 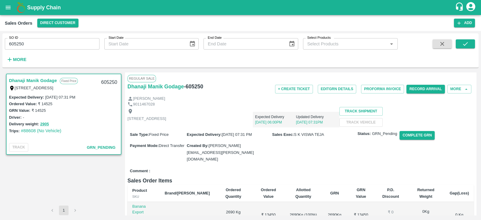 What do you see at coordinates (24, 124) in the screenshot?
I see `label: Delivery weight:` at bounding box center [24, 124].